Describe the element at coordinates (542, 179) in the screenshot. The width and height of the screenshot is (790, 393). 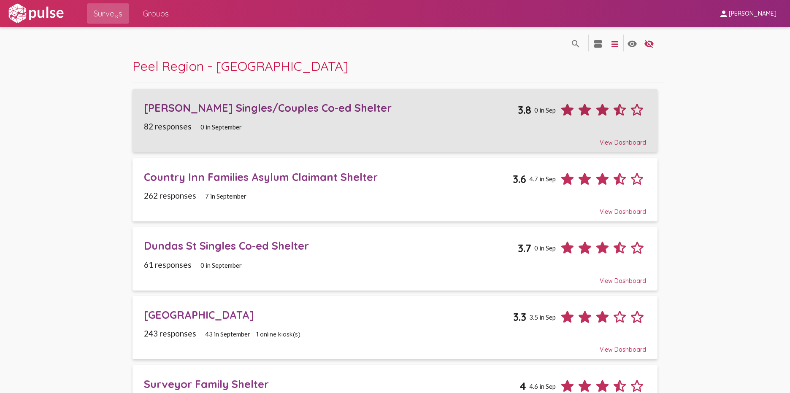
I see `span: 4.7 in Sep` at that location.